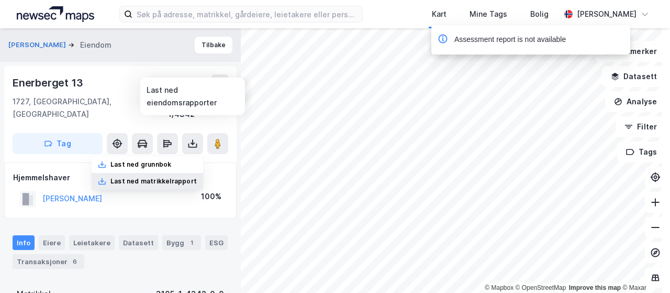 This screenshot has width=670, height=293. What do you see at coordinates (24, 242) in the screenshot?
I see `div: Info` at bounding box center [24, 242].